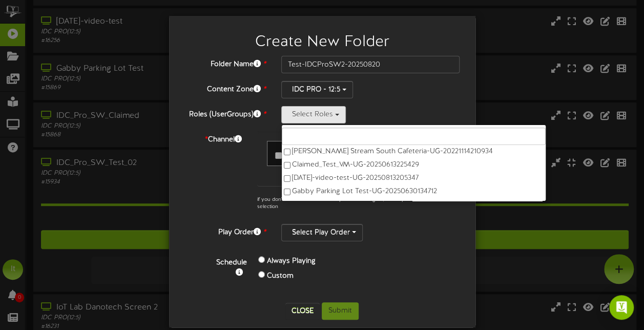 This screenshot has width=644, height=330. What do you see at coordinates (323, 42) in the screenshot?
I see `h2: Create New Folder` at bounding box center [323, 42].